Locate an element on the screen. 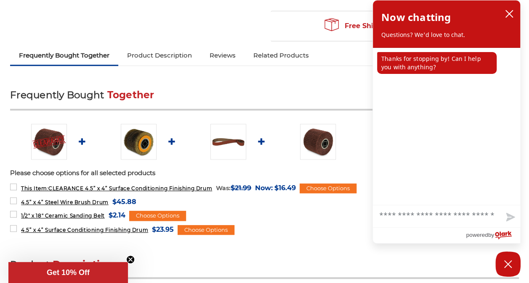 The image size is (529, 283). span: $16.49 is located at coordinates (285, 188).